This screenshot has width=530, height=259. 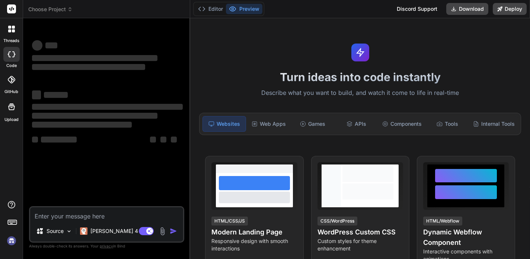 What do you see at coordinates (229, 221) in the screenshot?
I see `div: HTML/CSS/JS` at bounding box center [229, 221].